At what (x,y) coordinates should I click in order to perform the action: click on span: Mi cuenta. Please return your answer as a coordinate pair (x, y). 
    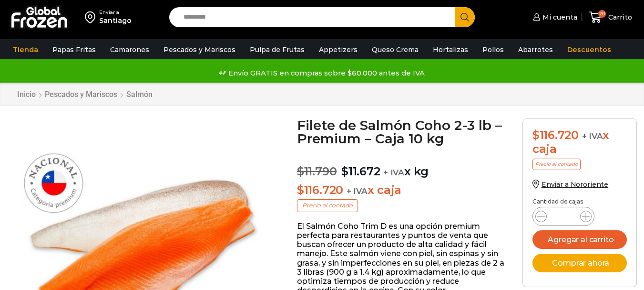
    Looking at the image, I should click on (559, 17).